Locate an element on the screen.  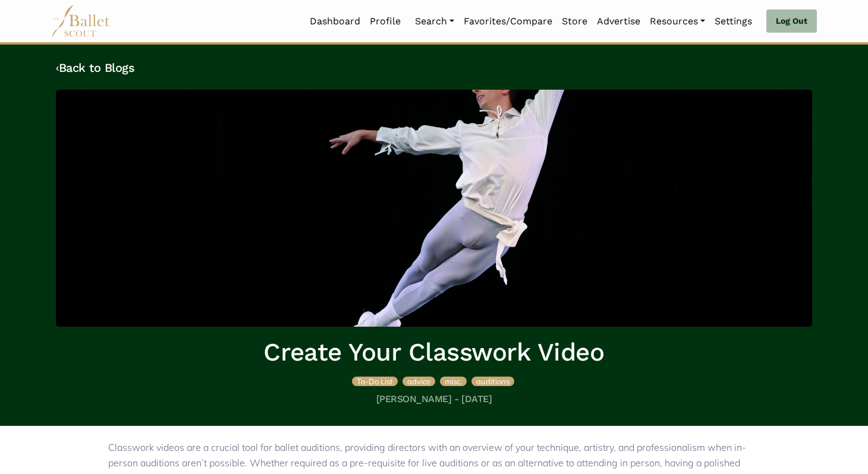
a: ‹Back to Blogs is located at coordinates (95, 67).